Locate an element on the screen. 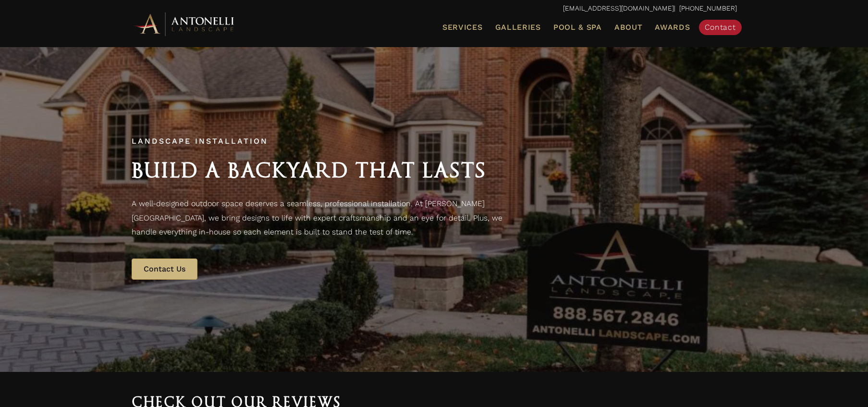  a: Galleries is located at coordinates (518, 27).